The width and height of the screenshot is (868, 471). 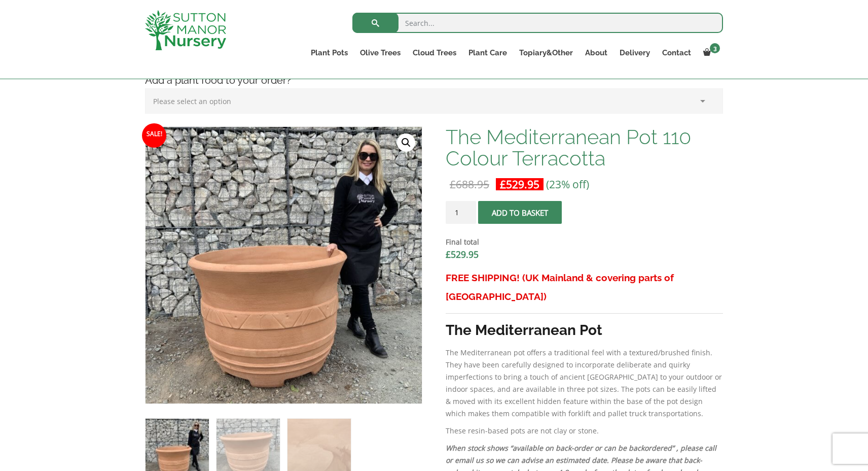 What do you see at coordinates (185, 30) in the screenshot?
I see `img: logo` at bounding box center [185, 30].